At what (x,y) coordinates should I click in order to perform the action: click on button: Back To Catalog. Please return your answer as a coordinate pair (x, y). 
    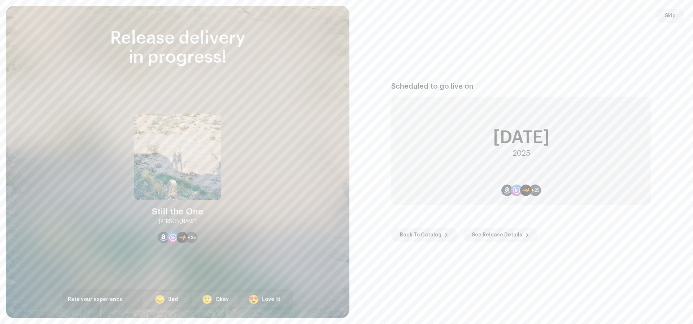
    Looking at the image, I should click on (424, 235).